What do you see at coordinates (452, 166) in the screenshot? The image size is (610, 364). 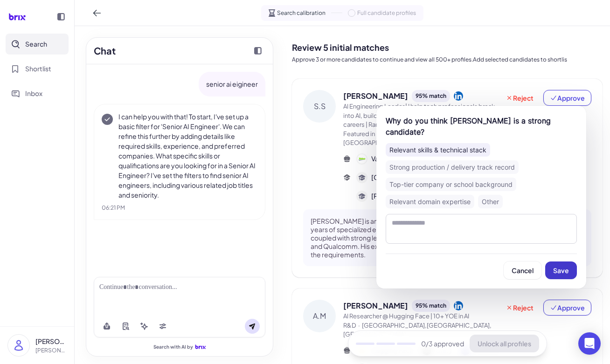 I see `div: Strong production / delivery track record` at bounding box center [452, 166].